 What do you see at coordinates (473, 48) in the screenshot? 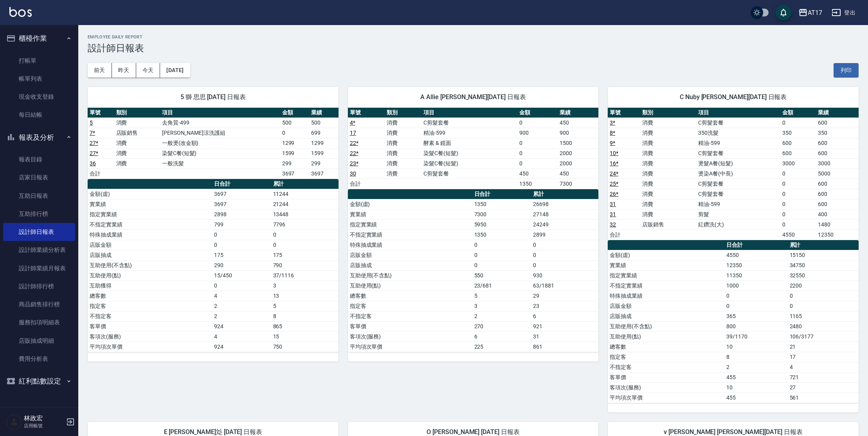
I see `h3: 設計師日報表` at bounding box center [473, 48].